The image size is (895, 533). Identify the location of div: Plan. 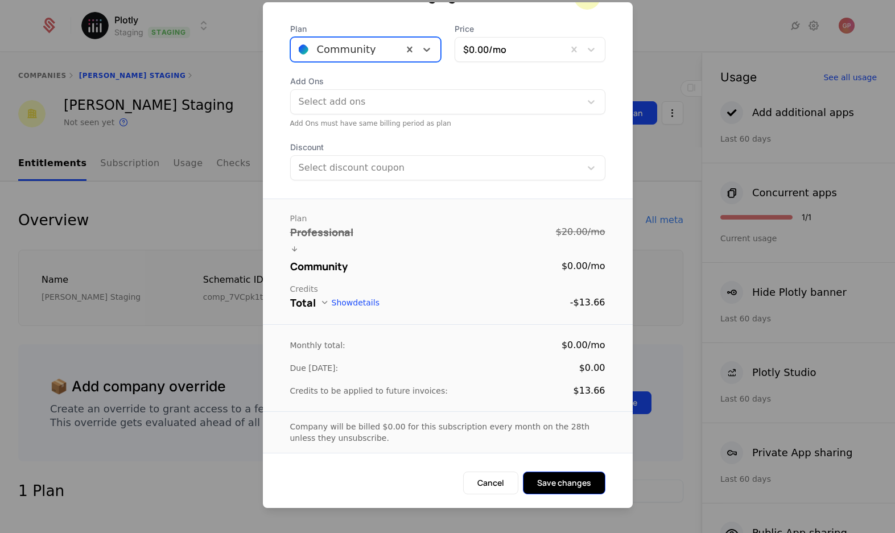
(448, 218).